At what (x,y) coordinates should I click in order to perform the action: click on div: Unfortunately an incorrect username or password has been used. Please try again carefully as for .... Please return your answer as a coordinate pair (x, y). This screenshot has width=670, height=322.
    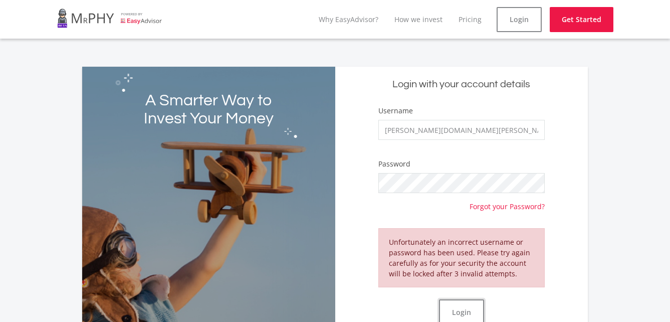
    Looking at the image, I should click on (462, 258).